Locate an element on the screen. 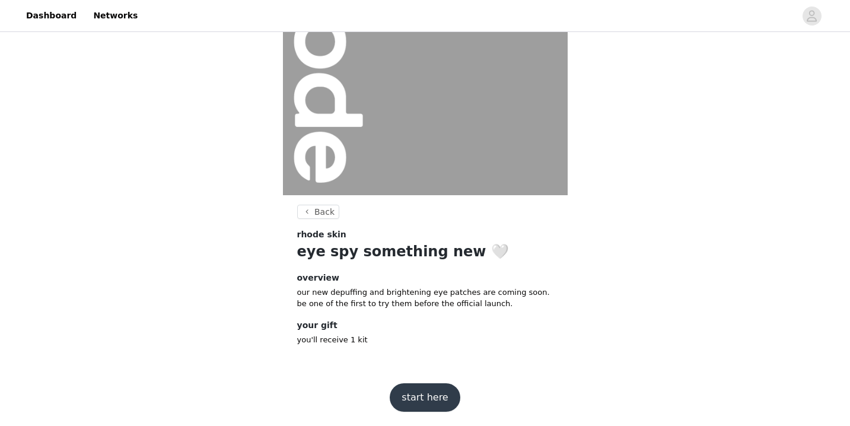  span: rhode skin is located at coordinates (322, 234).